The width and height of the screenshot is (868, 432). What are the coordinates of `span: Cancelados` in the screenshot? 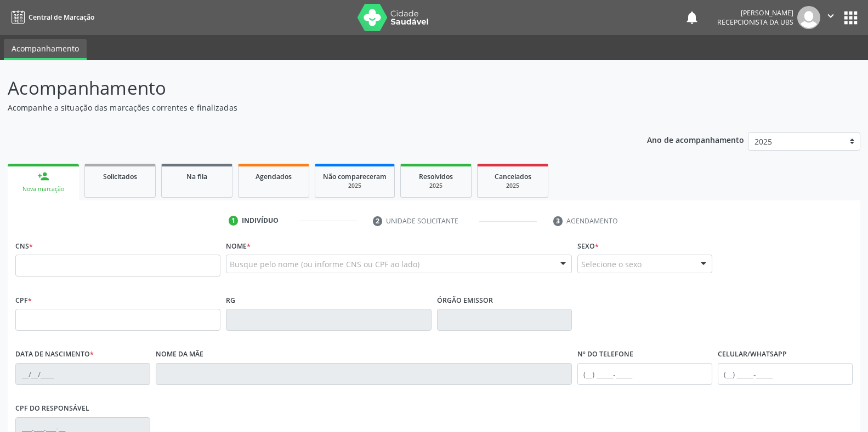 It's located at (513, 176).